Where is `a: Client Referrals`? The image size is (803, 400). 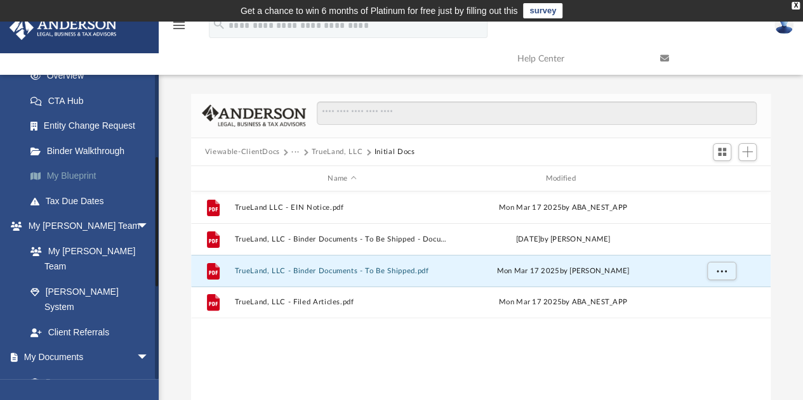 a: Client Referrals is located at coordinates (89, 332).